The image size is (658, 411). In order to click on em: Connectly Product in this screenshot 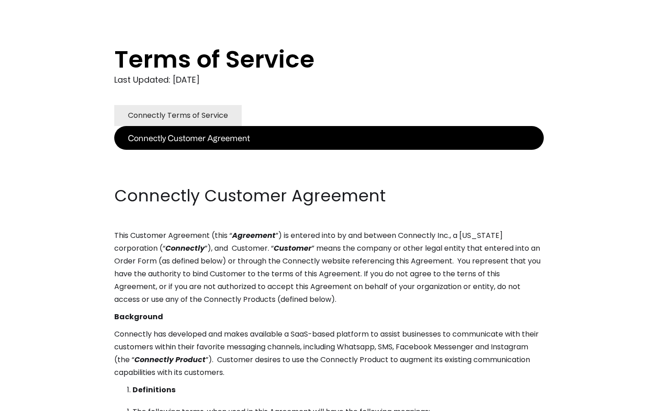, I will do `click(170, 360)`.